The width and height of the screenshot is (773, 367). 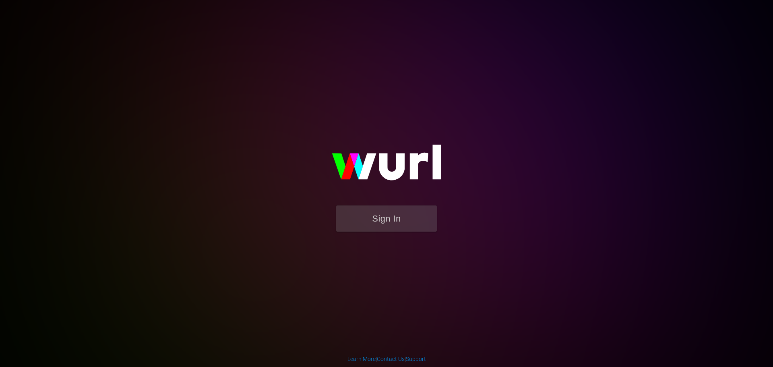 What do you see at coordinates (416, 359) in the screenshot?
I see `a: Support` at bounding box center [416, 359].